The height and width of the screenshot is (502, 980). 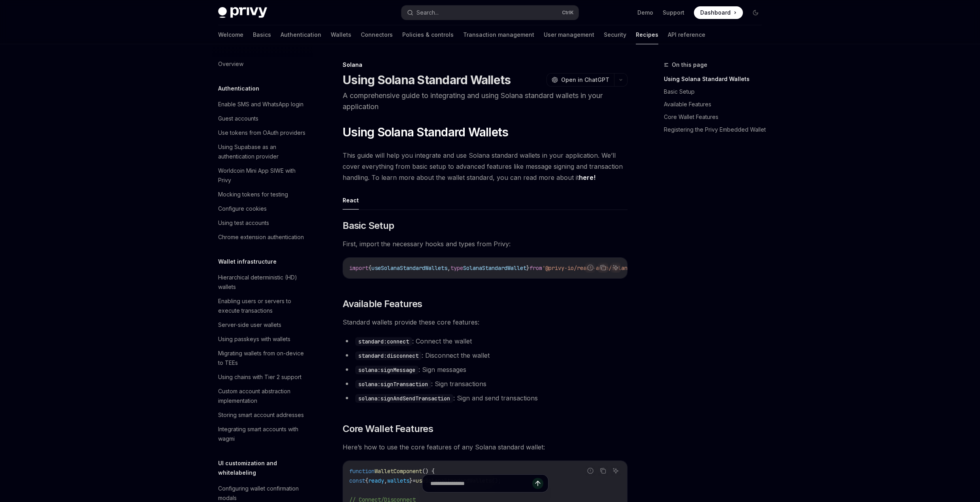 I want to click on div: Guest accounts, so click(x=238, y=119).